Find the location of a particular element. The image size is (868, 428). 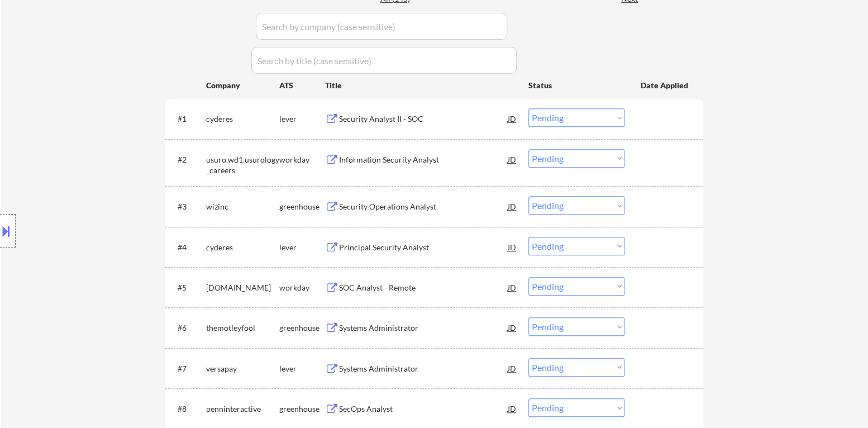

div: versapay is located at coordinates (242, 369).